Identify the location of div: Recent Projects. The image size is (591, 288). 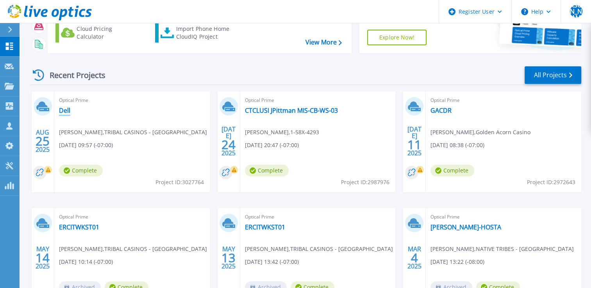
(73, 75).